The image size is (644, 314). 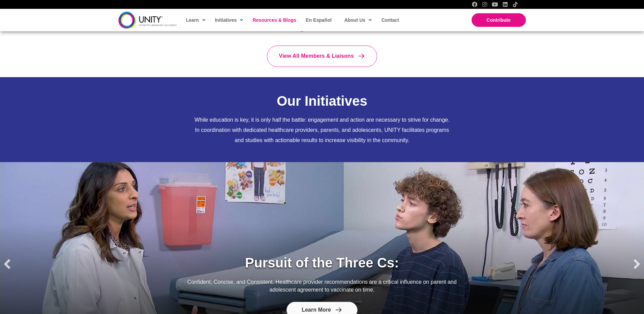 I want to click on a: Contribute, so click(x=499, y=20).